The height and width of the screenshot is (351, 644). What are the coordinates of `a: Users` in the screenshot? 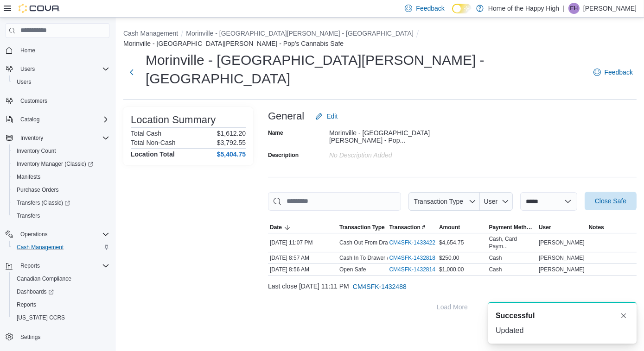 It's located at (24, 82).